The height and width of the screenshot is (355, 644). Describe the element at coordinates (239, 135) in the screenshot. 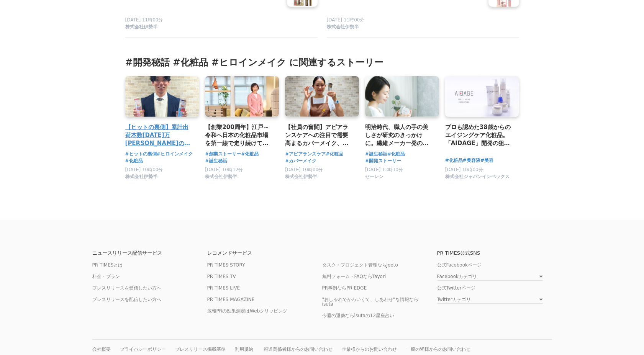

I see `h3: 【創業200周年】江戸～令和へ日本の化粧品市場を第一線で走り続けてきた伊勢半…どんな時代も人々の「美しくありたい」に応えようとひたむきに歩んだ軌跡` at that location.